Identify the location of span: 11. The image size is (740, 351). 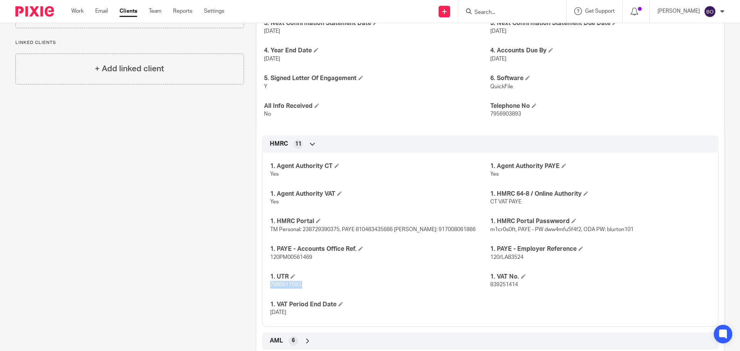
(298, 144).